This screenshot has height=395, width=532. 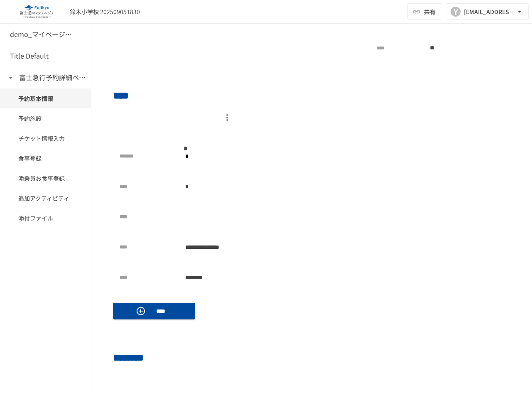 What do you see at coordinates (430, 11) in the screenshot?
I see `span: 共有` at bounding box center [430, 11].